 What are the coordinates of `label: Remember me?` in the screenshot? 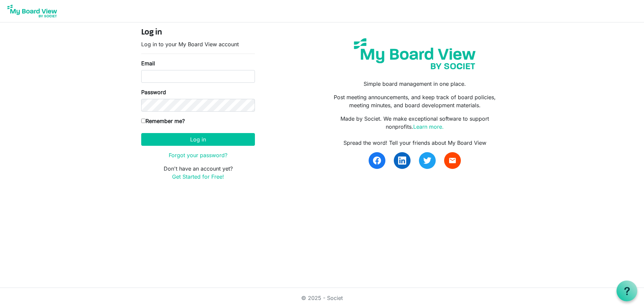 It's located at (163, 121).